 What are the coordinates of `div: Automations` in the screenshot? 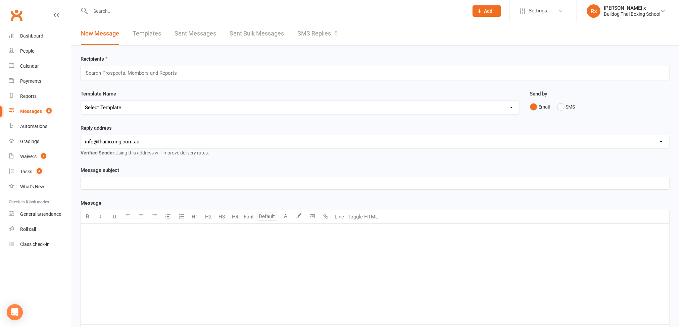 It's located at (34, 126).